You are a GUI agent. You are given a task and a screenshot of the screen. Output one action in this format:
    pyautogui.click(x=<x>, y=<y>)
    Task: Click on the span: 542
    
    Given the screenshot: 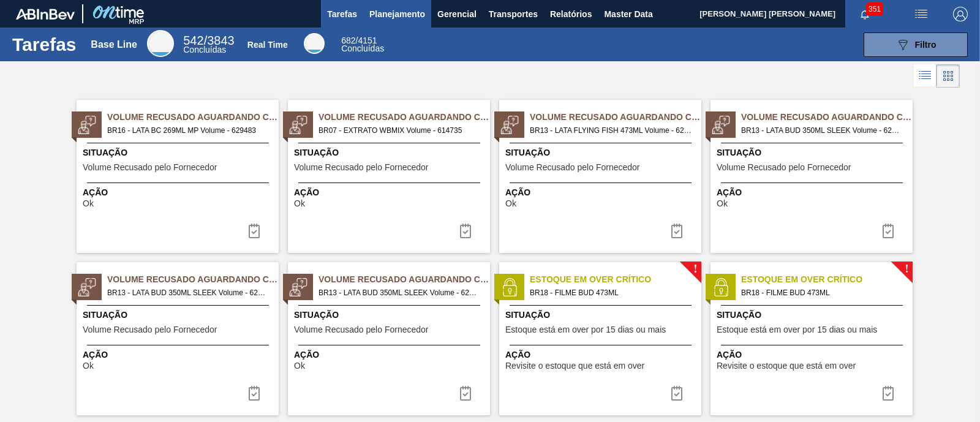 What is the action you would take?
    pyautogui.click(x=193, y=40)
    